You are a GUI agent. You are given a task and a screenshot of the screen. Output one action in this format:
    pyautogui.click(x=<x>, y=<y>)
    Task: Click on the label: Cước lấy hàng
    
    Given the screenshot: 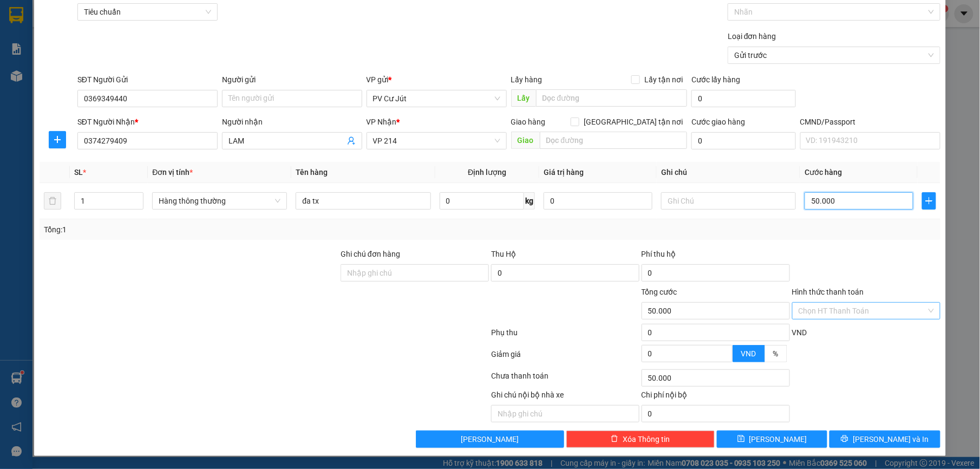 What is the action you would take?
    pyautogui.click(x=716, y=80)
    